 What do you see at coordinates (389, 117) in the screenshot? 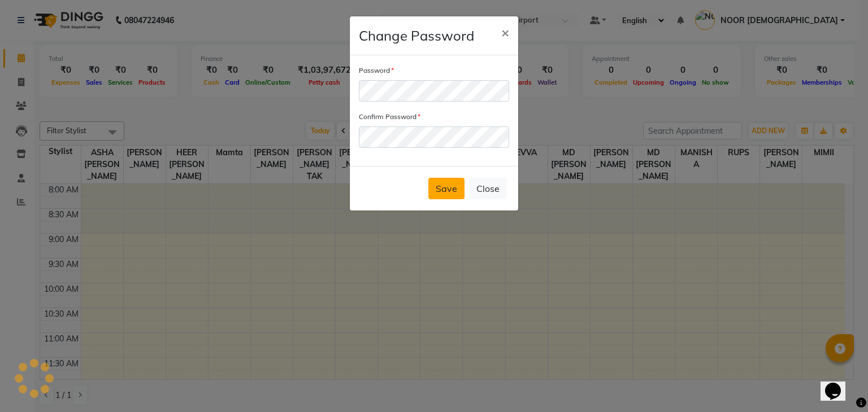
I see `label: Confirm Password` at bounding box center [389, 117].